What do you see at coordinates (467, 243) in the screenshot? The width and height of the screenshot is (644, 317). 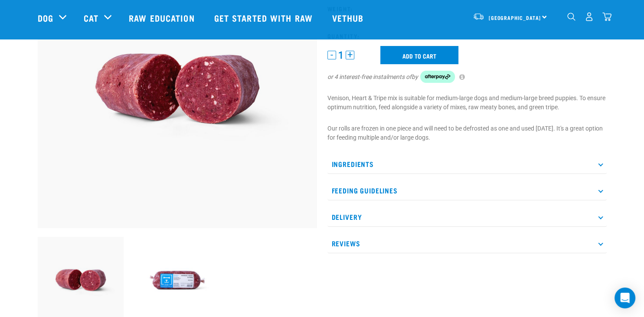 I see `p: Reviews` at bounding box center [467, 243].